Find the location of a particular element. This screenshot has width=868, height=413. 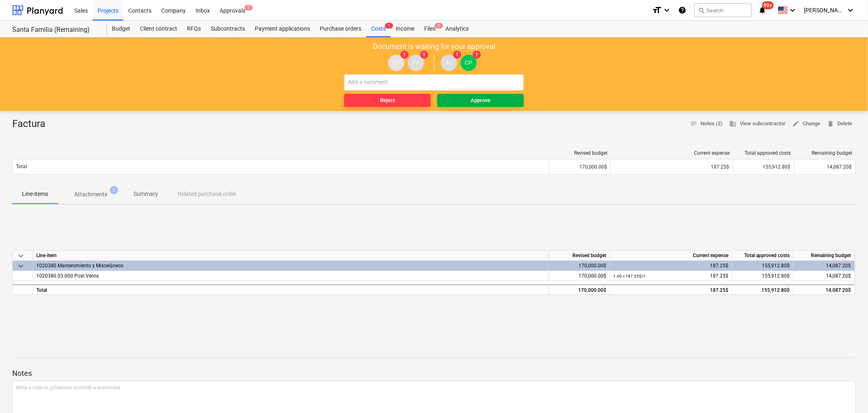

span: Delete is located at coordinates (840, 123).